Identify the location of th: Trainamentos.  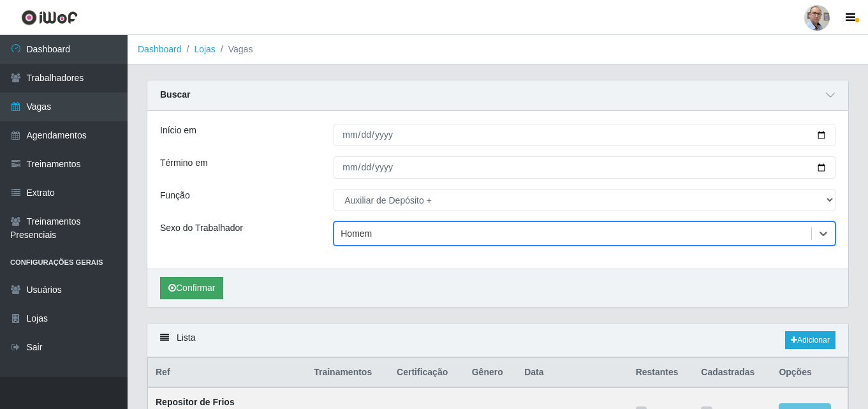
(347, 372).